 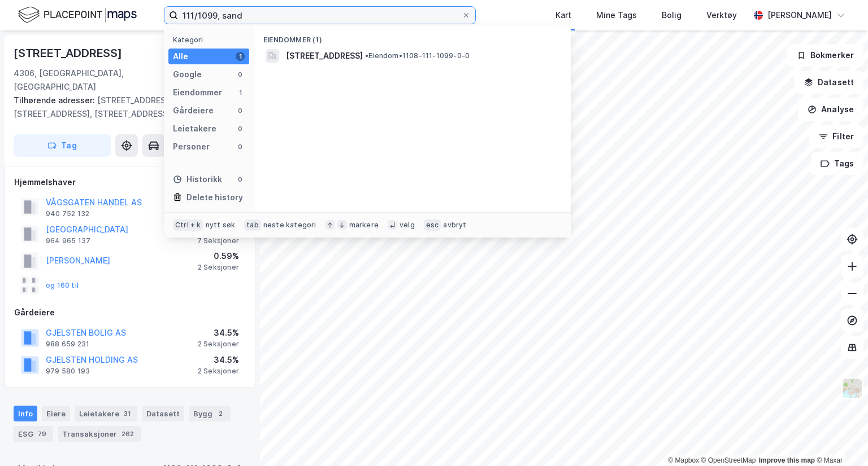 I want to click on div: Eiere, so click(x=56, y=413).